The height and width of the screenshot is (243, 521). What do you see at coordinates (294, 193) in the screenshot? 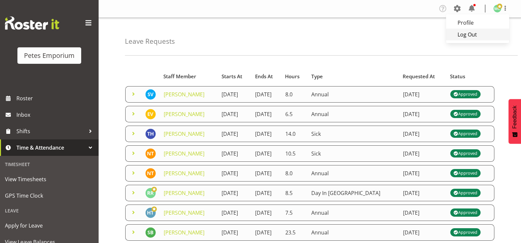
I see `td: 8.5` at bounding box center [294, 193].